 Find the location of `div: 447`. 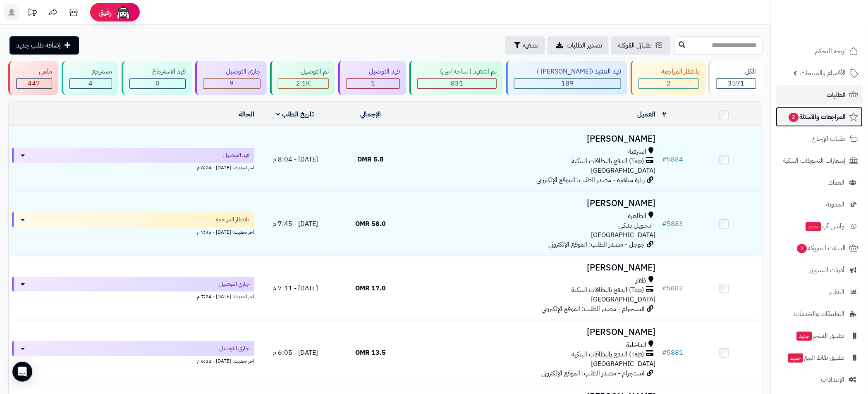

div: 447 is located at coordinates (34, 83).